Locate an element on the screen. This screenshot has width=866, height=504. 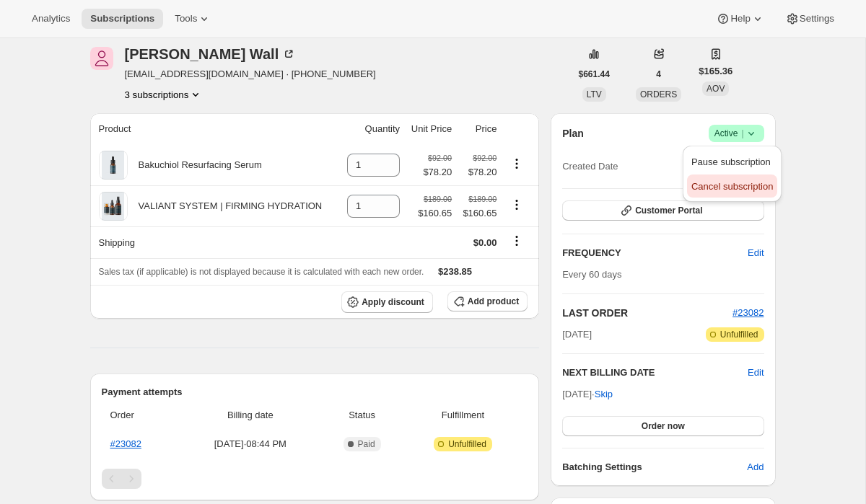
span: #23082 is located at coordinates (747, 312).